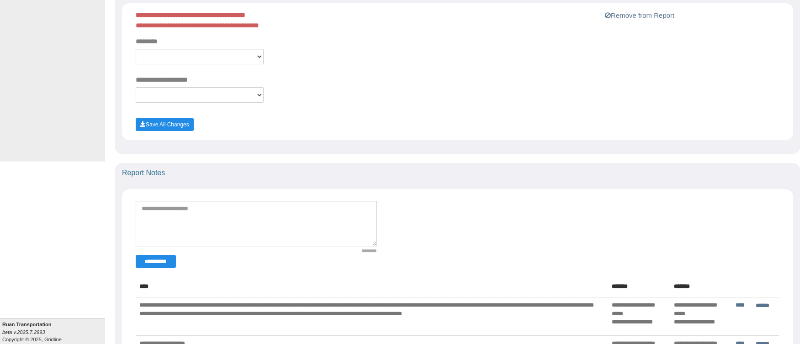 Image resolution: width=810 pixels, height=344 pixels. Describe the element at coordinates (23, 332) in the screenshot. I see `i: beta v.2025.7.2993` at that location.